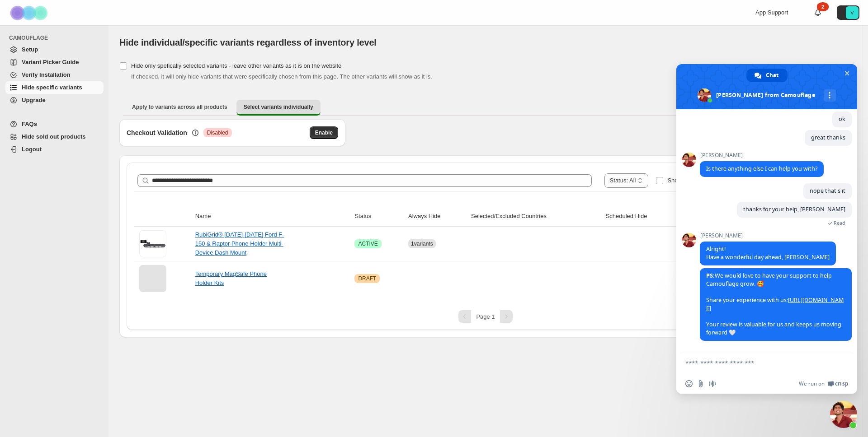 The width and height of the screenshot is (868, 437). I want to click on div: 2, so click(823, 7).